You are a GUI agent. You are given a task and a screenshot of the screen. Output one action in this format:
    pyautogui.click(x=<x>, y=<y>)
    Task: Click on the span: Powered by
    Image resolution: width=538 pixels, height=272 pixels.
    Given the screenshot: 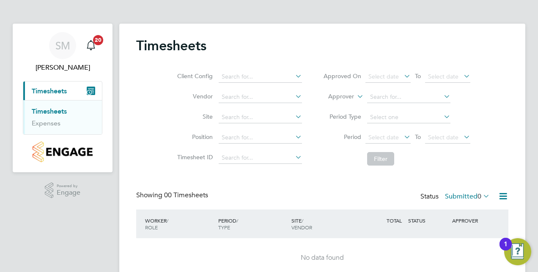 What is the action you would take?
    pyautogui.click(x=69, y=186)
    